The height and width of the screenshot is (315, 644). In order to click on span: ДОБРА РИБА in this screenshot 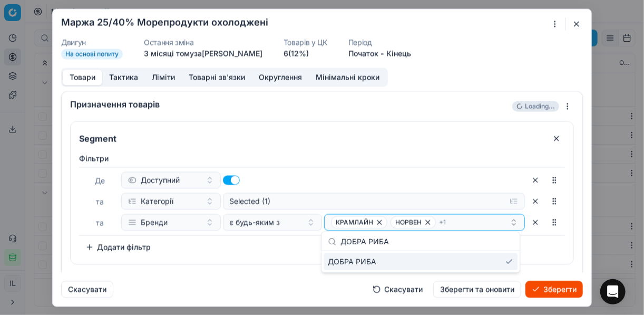, I will do `click(352, 262)`.